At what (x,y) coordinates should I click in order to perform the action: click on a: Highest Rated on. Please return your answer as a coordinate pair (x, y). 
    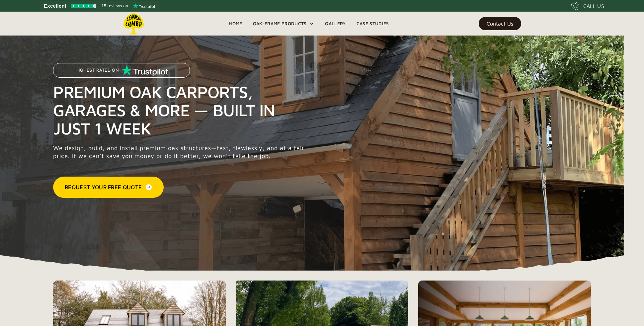
    Looking at the image, I should click on (122, 73).